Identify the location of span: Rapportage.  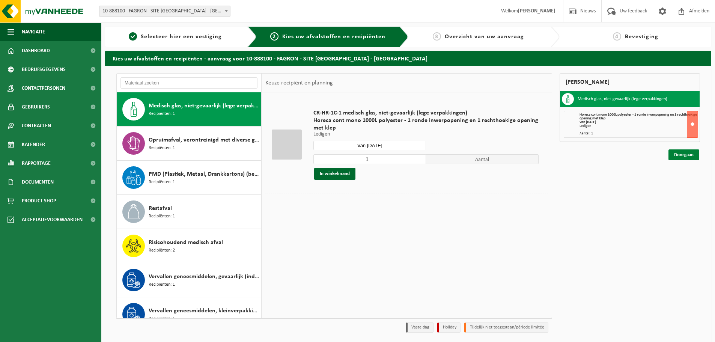
(36, 163).